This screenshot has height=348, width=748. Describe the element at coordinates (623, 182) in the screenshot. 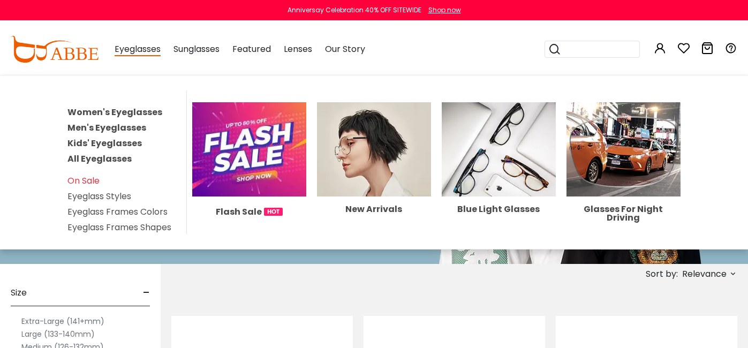

I see `a: Glasses For Night Driving` at that location.